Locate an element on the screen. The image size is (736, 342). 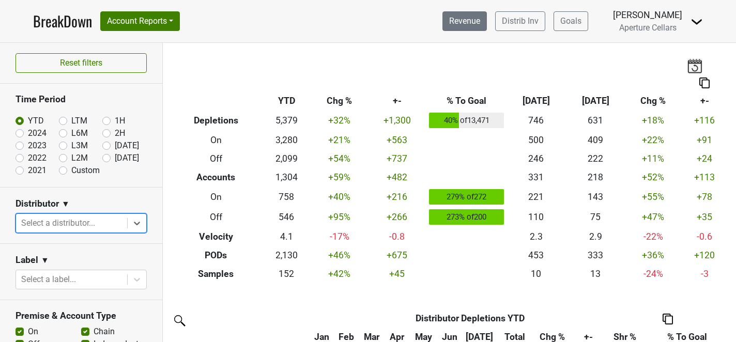
h3: Label is located at coordinates (27, 260).